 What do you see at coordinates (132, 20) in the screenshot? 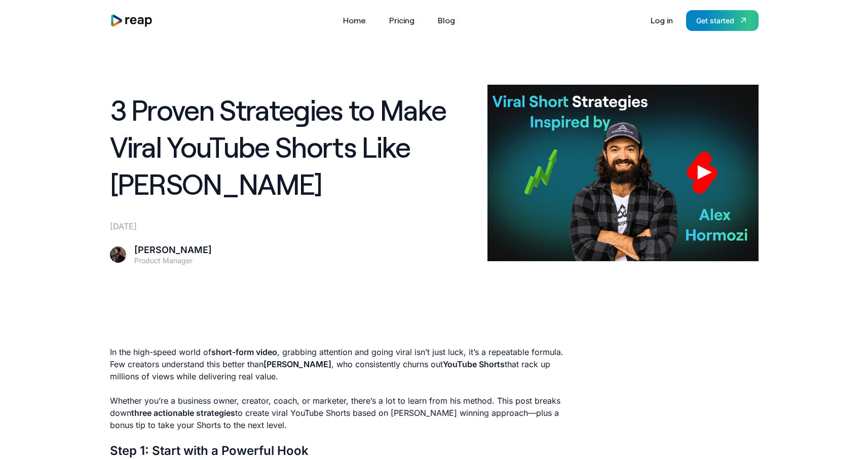
I see `img: reap logo` at bounding box center [132, 20].